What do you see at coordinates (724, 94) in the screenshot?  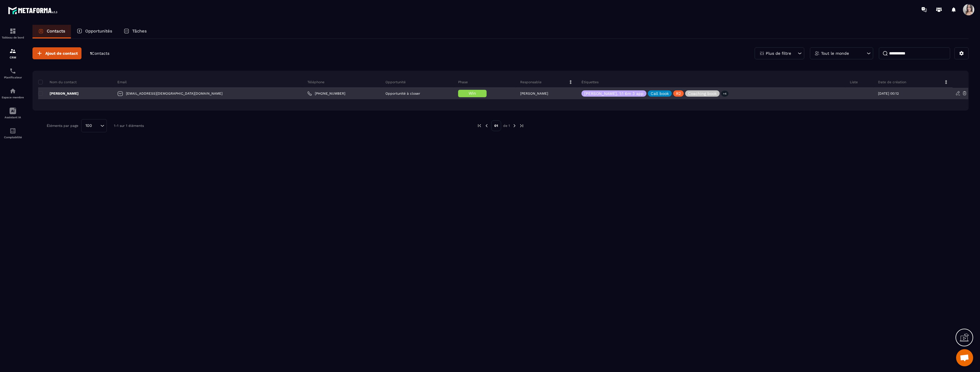 I see `p: +4` at bounding box center [724, 94].